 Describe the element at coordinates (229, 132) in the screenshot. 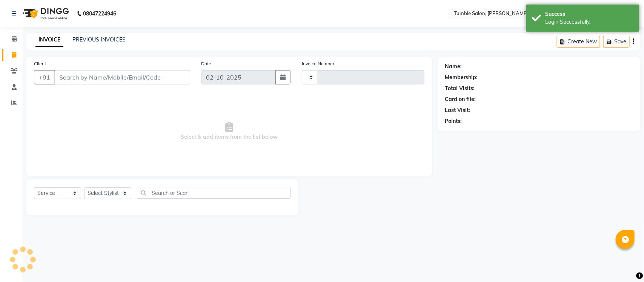

I see `span: Select & add items from the list below` at that location.